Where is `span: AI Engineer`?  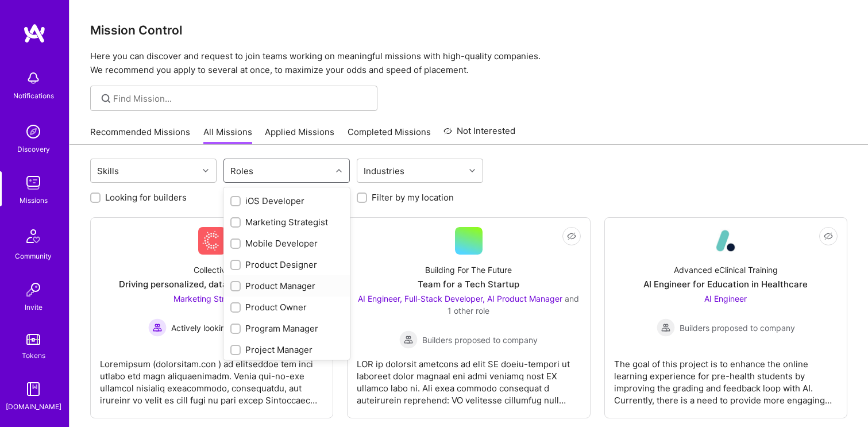
span: AI Engineer is located at coordinates (725, 298).